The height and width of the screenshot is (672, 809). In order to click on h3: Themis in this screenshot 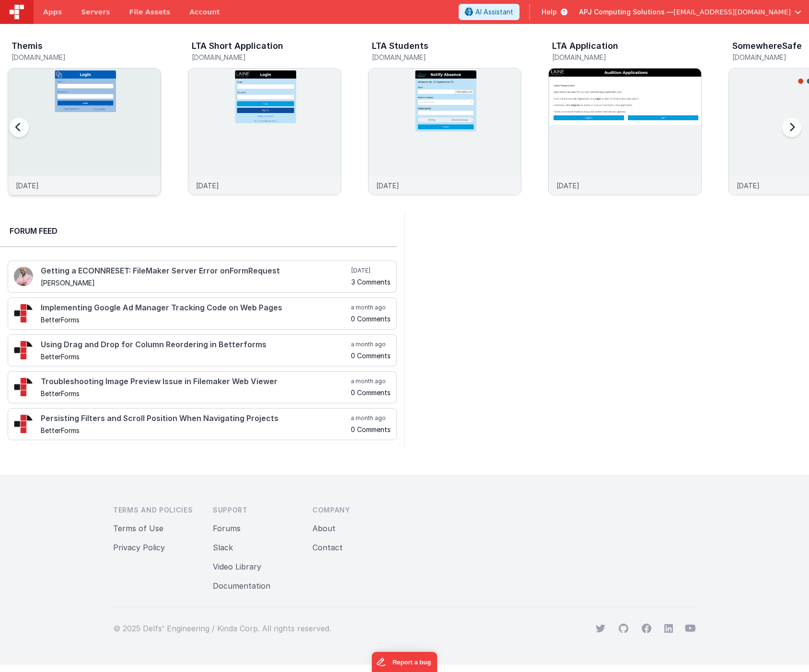, I will do `click(27, 46)`.